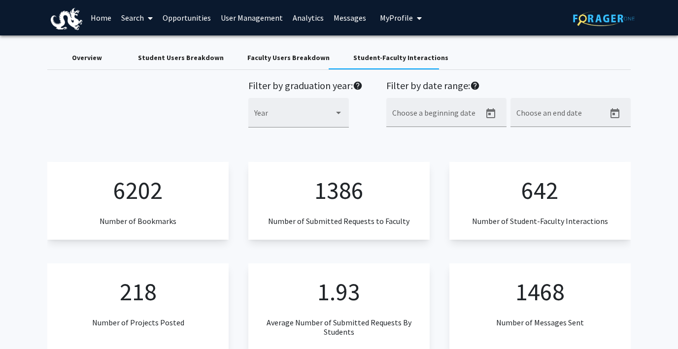 This screenshot has height=349, width=678. Describe the element at coordinates (187, 18) in the screenshot. I see `a: Opportunities` at that location.